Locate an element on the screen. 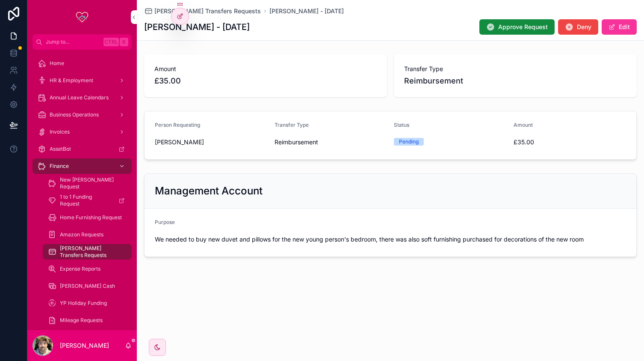 The width and height of the screenshot is (644, 361). span: Approve Request is located at coordinates (523, 27).